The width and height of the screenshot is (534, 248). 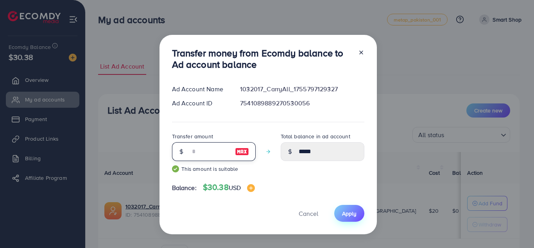 I want to click on label: Total balance in ad account, so click(x=316, y=136).